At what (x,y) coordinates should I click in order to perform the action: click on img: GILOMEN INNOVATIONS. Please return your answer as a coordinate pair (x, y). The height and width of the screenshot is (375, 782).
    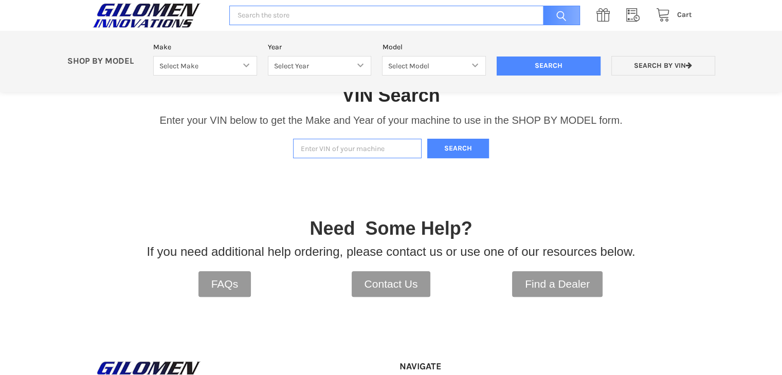
    Looking at the image, I should click on (147, 15).